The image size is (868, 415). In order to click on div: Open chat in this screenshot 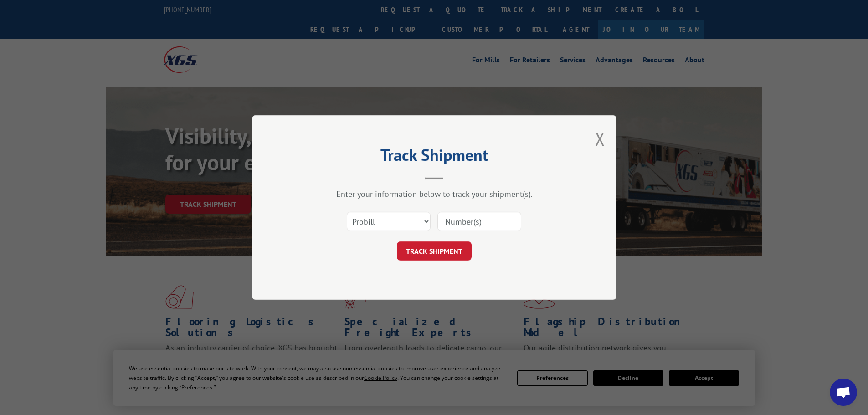, I will do `click(844, 393)`.